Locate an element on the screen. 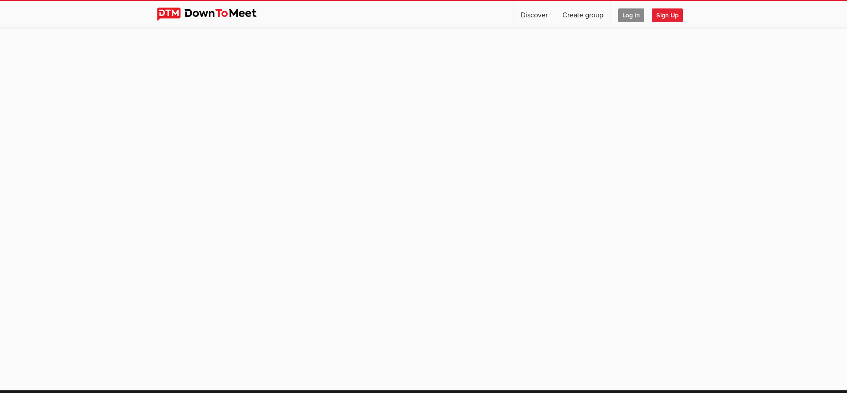 The height and width of the screenshot is (393, 847). a: Discover is located at coordinates (534, 14).